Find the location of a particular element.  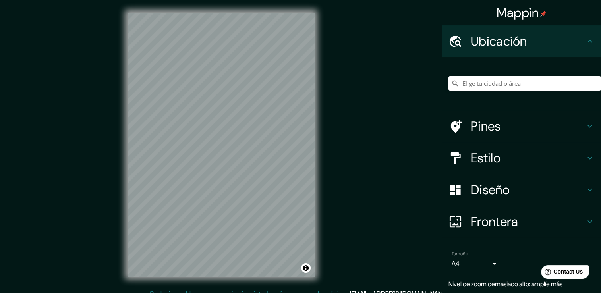

h4: Pines is located at coordinates (528, 126).